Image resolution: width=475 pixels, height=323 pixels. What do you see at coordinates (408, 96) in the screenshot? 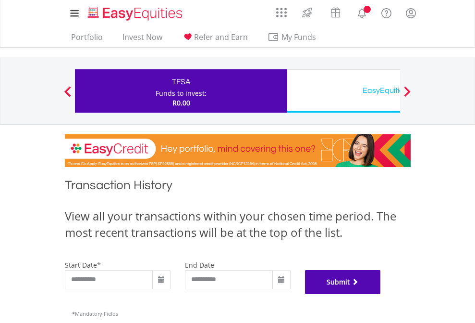
I see `button: Next` at bounding box center [408, 96].